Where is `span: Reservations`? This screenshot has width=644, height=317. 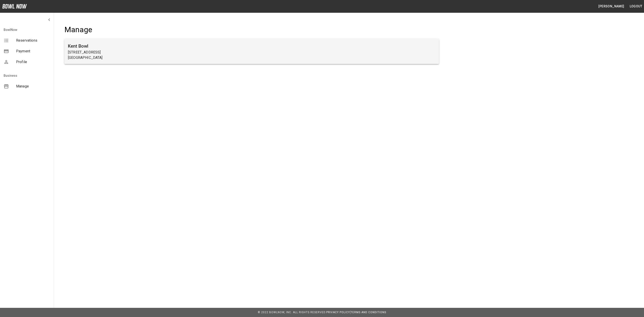
span: Reservations is located at coordinates (33, 40).